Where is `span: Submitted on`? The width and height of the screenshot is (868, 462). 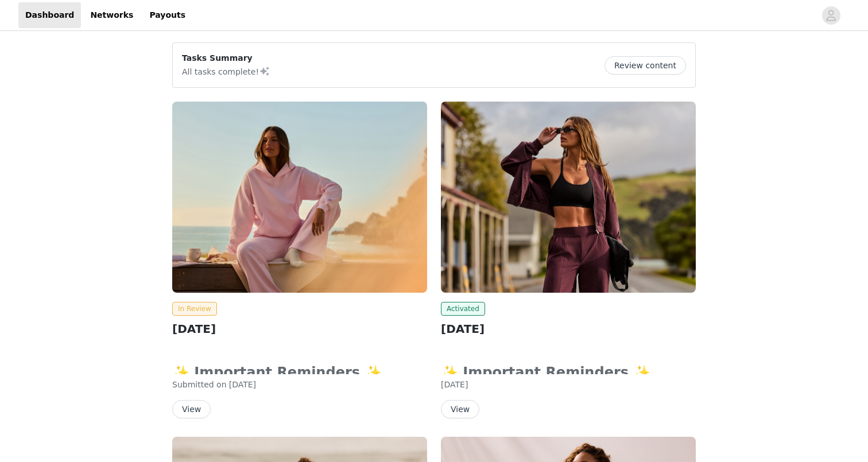
span: Submitted on is located at coordinates (199, 385).